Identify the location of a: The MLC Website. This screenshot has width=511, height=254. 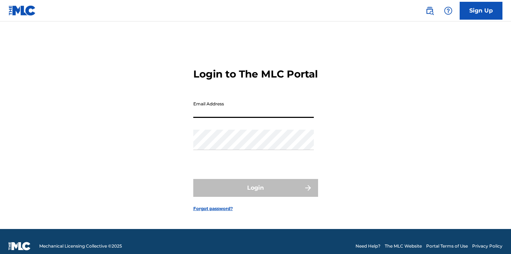
(403, 246).